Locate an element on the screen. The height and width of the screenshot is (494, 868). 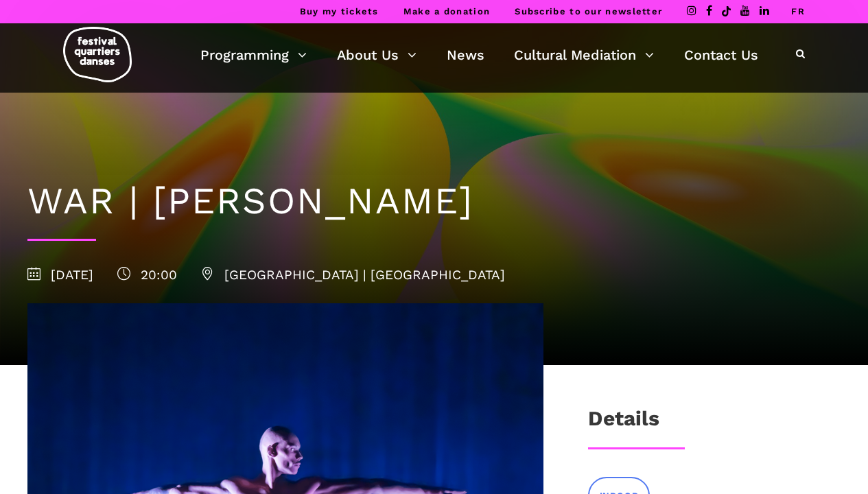
a: Subscribe to our newsletter is located at coordinates (588, 11).